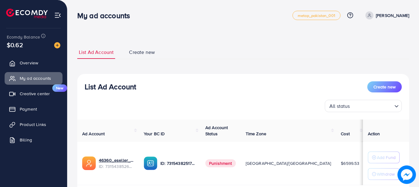 The image size is (419, 187). I want to click on a: Overview, so click(34, 63).